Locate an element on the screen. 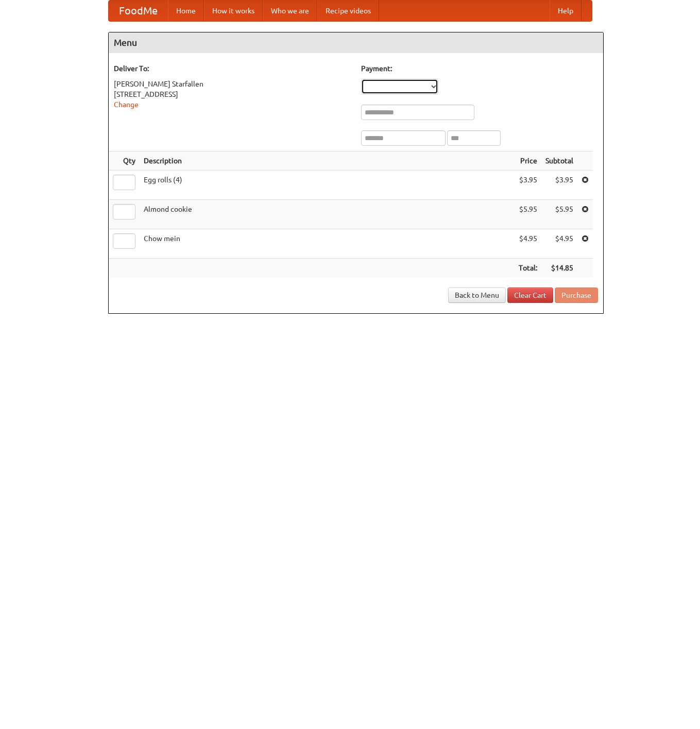  h5: Deliver To: is located at coordinates (232, 69).